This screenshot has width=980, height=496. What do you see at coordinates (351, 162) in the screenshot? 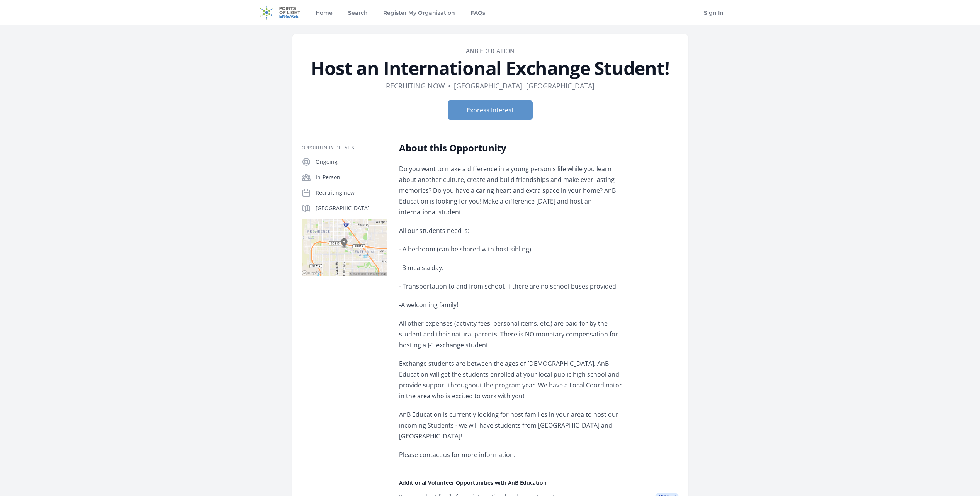
I see `p: Ongoing` at bounding box center [351, 162].